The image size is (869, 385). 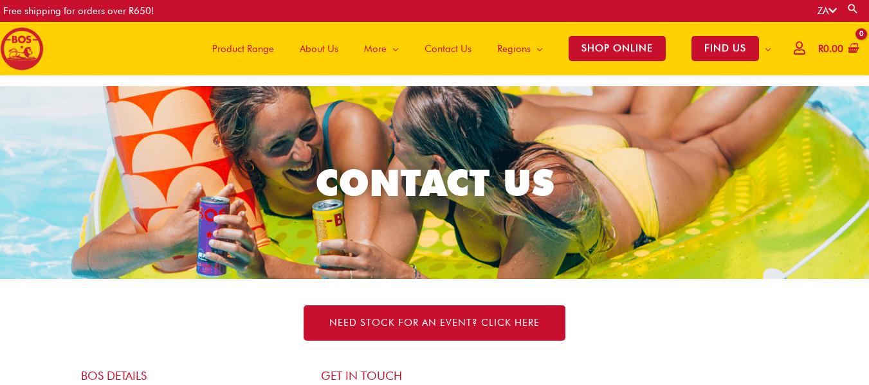 What do you see at coordinates (520, 48) in the screenshot?
I see `a: Regions` at bounding box center [520, 48].